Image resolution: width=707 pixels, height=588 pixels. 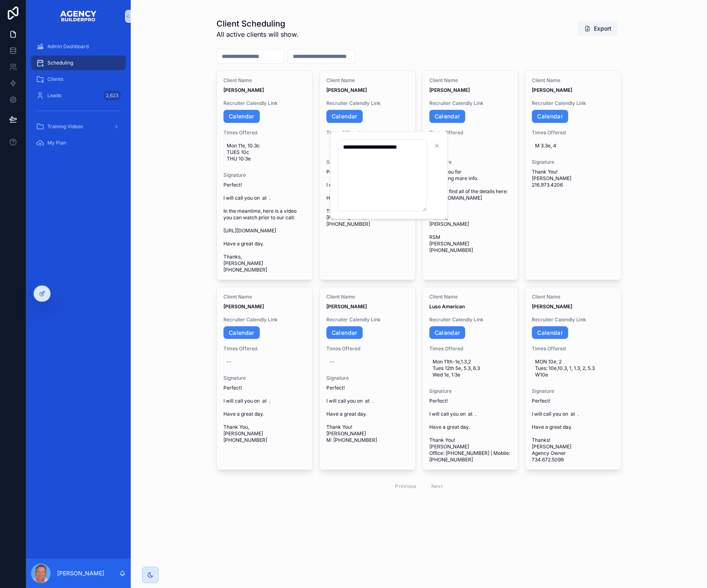 What do you see at coordinates (55, 96) in the screenshot?
I see `span: Leads` at bounding box center [55, 96].